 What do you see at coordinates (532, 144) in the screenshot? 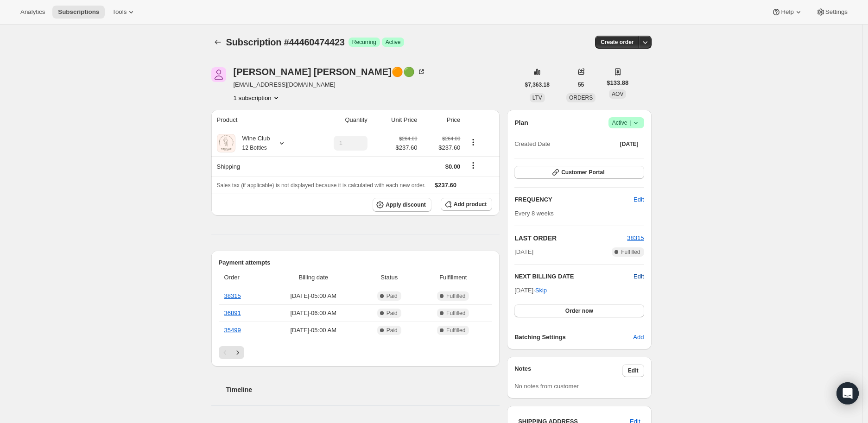
I see `span: Created Date` at bounding box center [532, 144].